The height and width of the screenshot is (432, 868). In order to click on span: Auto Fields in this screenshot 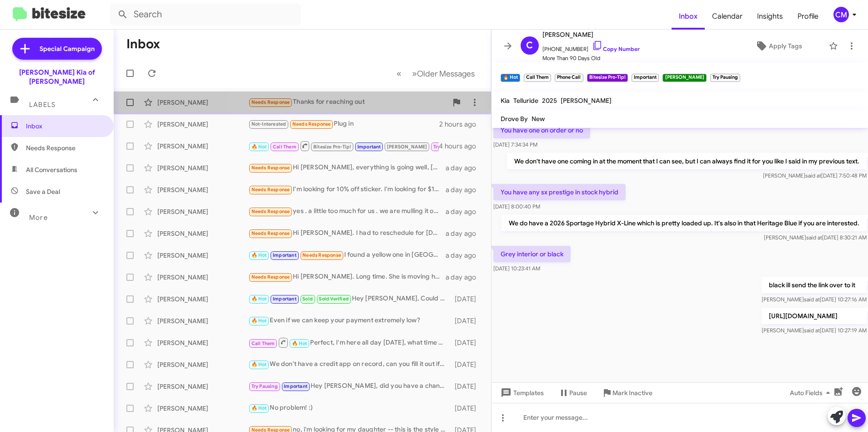, I will do `click(811, 393)`.